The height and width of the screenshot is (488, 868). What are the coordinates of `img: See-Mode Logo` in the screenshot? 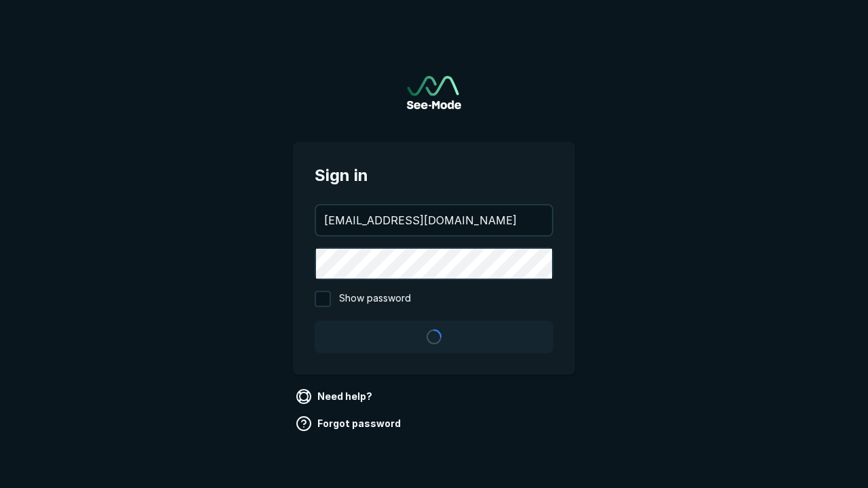 It's located at (434, 93).